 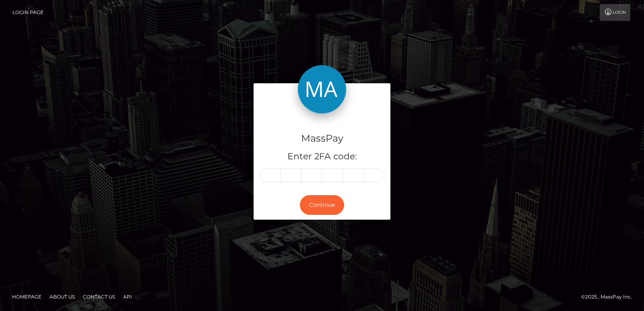 What do you see at coordinates (99, 296) in the screenshot?
I see `a: Contact Us` at bounding box center [99, 296].